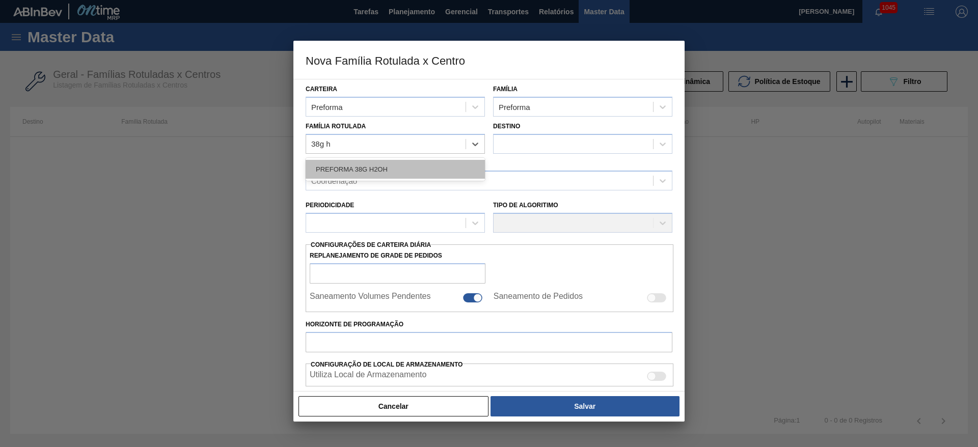 This screenshot has width=978, height=447. What do you see at coordinates (489, 60) in the screenshot?
I see `h3: Nova Família Rotulada x Centro` at bounding box center [489, 60].